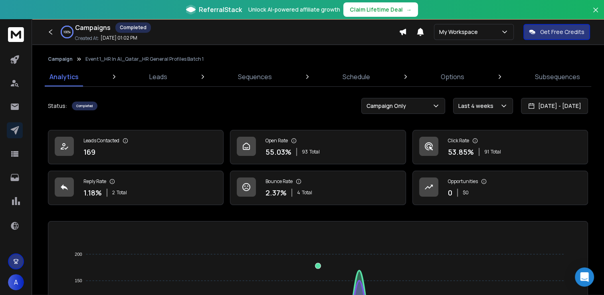  Describe the element at coordinates (585, 277) in the screenshot. I see `div: Open Intercom Messenger` at that location.